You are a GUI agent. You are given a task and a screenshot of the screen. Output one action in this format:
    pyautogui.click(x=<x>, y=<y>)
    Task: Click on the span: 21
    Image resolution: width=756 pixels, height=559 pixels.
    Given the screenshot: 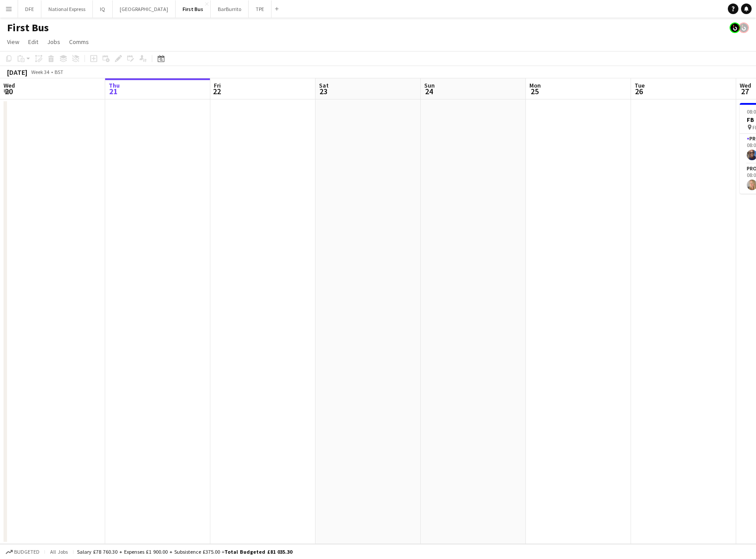 What is the action you would take?
    pyautogui.click(x=114, y=91)
    